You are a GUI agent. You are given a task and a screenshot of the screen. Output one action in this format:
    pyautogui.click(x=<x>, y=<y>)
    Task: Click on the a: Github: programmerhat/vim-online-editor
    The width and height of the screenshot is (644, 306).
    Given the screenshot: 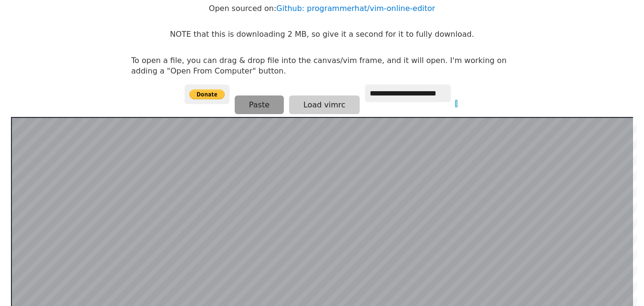 What is the action you would take?
    pyautogui.click(x=356, y=8)
    